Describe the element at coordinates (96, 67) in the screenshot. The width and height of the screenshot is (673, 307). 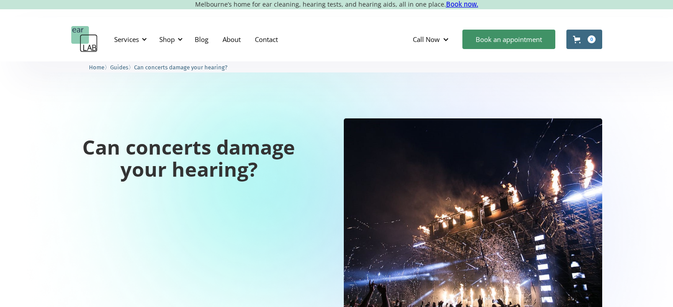
I see `a: Home` at that location.